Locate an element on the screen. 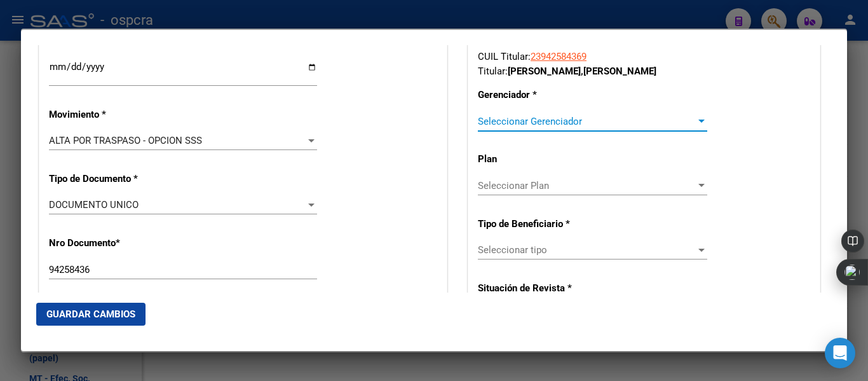 The height and width of the screenshot is (381, 868). div: CUIL Titular: Titular: is located at coordinates (644, 63).